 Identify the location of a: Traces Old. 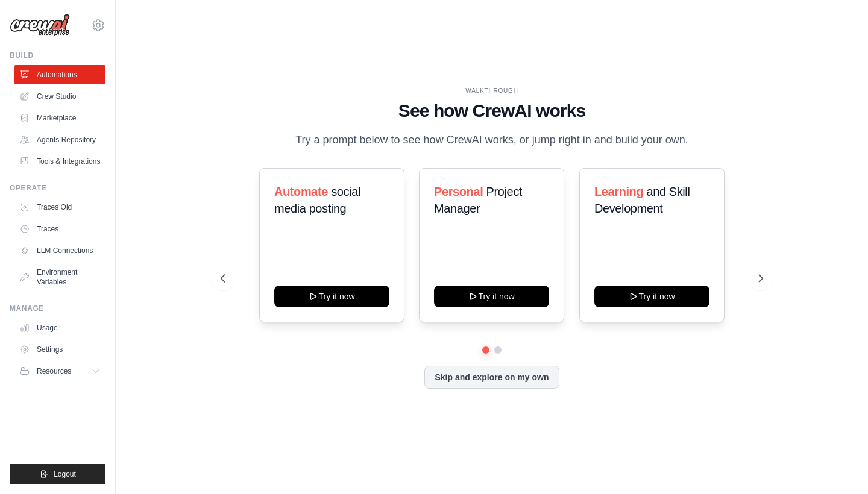
(60, 207).